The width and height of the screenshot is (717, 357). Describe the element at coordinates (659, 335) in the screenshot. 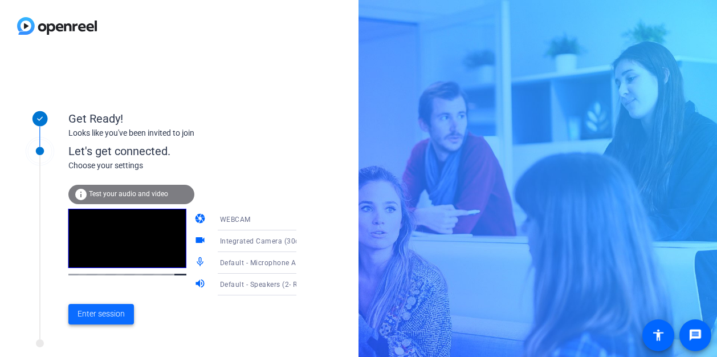

I see `mat-icon: accessibility` at that location.